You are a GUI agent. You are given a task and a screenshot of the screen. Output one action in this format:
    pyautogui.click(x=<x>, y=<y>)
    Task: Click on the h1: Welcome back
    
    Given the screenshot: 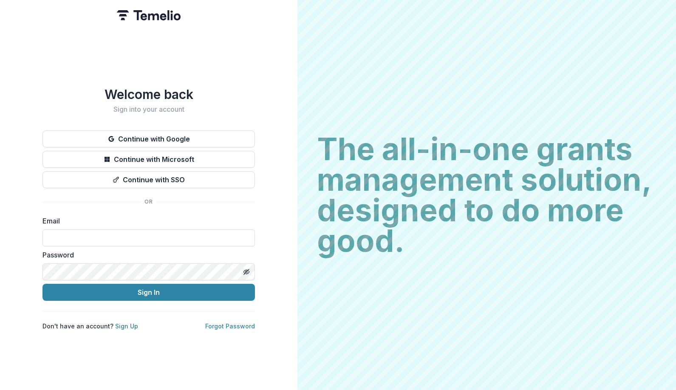 What is the action you would take?
    pyautogui.click(x=149, y=94)
    